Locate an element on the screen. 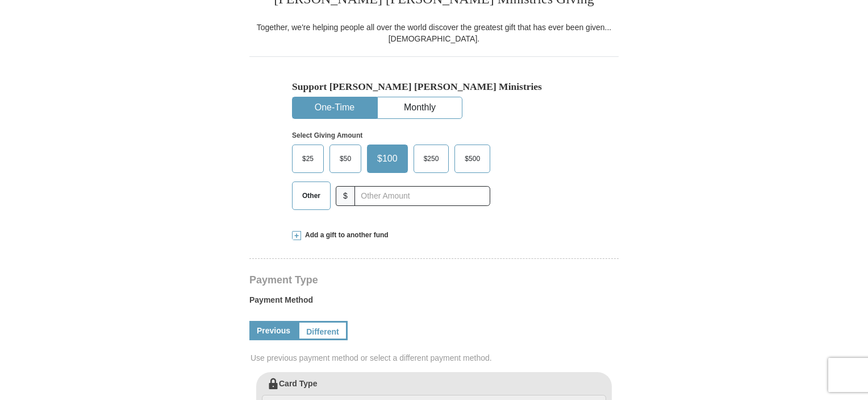  div: Together, we're helping people all over the world discover the greatest gift that has ever been g... is located at coordinates (434, 33).